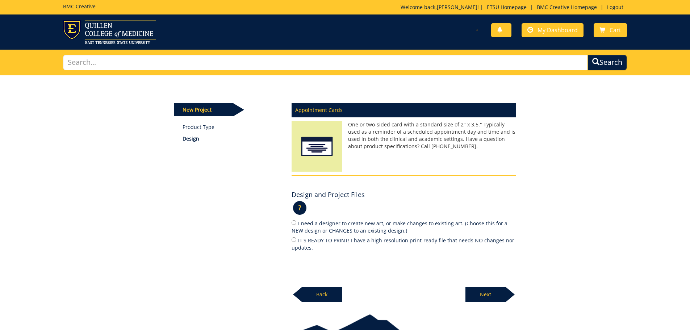 The image size is (690, 330). Describe the element at coordinates (232, 127) in the screenshot. I see `a: Product Type` at that location.